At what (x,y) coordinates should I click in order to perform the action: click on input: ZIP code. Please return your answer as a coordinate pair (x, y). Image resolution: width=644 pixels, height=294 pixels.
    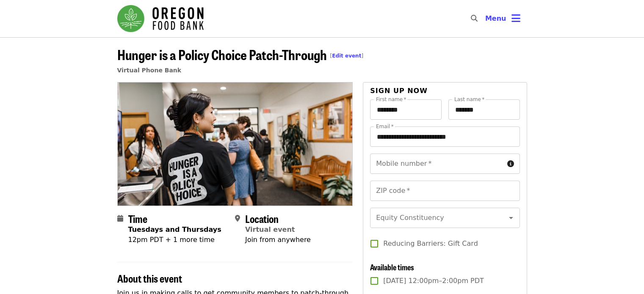
    Looking at the image, I should click on (445, 191).